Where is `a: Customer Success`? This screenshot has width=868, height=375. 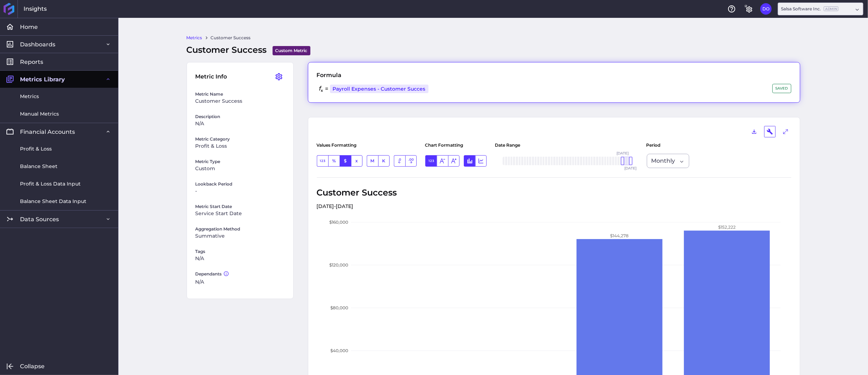
a: Customer Success is located at coordinates (231, 38).